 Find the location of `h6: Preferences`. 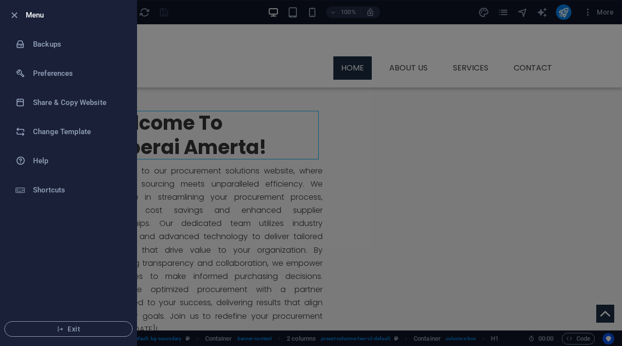

h6: Preferences is located at coordinates (78, 73).